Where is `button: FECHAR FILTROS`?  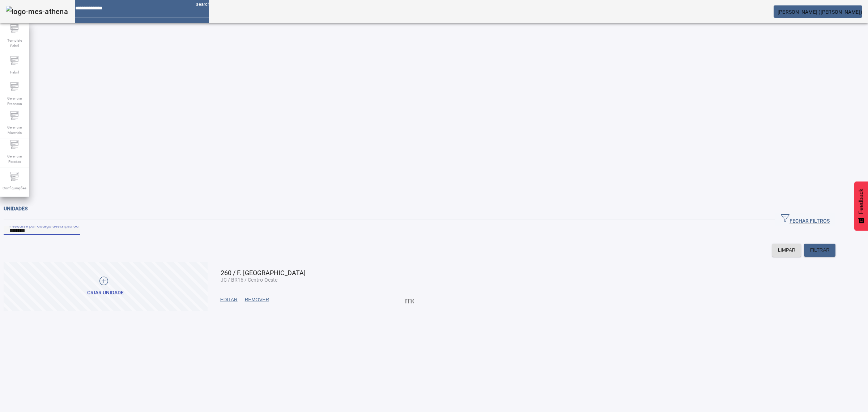 button: FECHAR FILTROS is located at coordinates (805, 220).